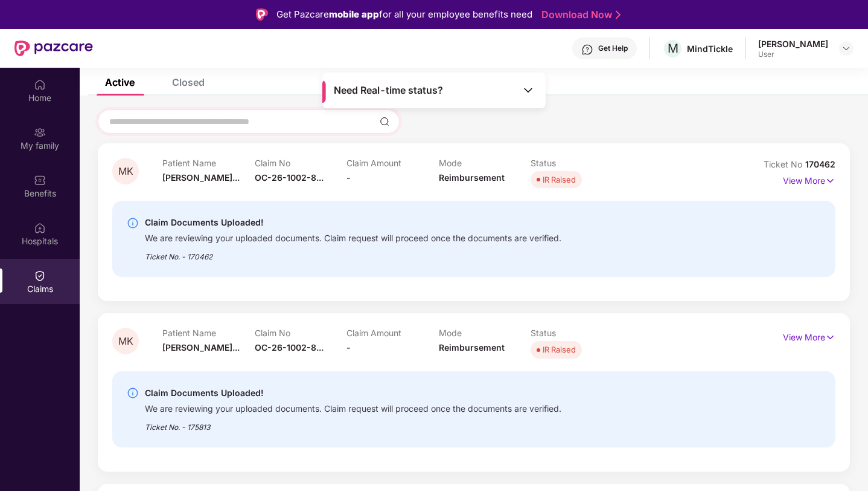 Image resolution: width=868 pixels, height=491 pixels. I want to click on img: svg+xml;base64,PHN2ZyBpZD0iSGVscC0zMngzMiIgeG1sbnM9Imh0dHA6Ly93d3cudzMub3JnLzIwMDAvc3ZnIiB3aWR0aD..., so click(587, 49).